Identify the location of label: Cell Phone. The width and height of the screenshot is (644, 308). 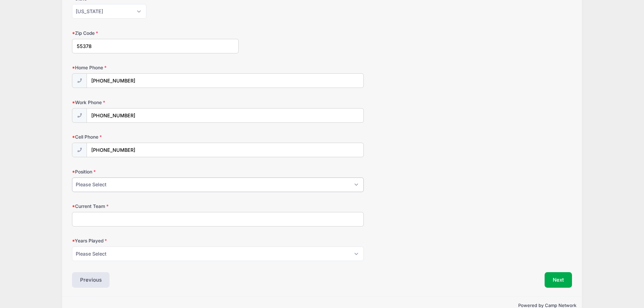
(156, 137).